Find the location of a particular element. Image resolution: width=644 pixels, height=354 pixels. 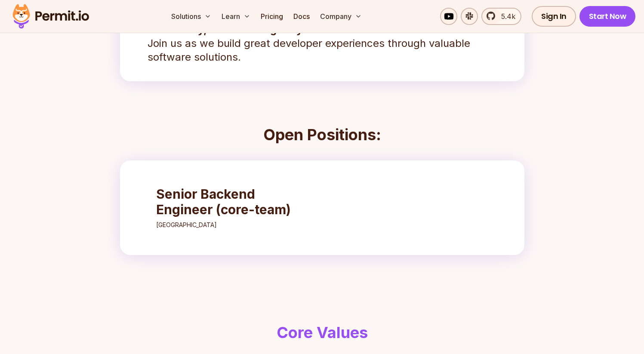

a: Docs is located at coordinates (302, 16).